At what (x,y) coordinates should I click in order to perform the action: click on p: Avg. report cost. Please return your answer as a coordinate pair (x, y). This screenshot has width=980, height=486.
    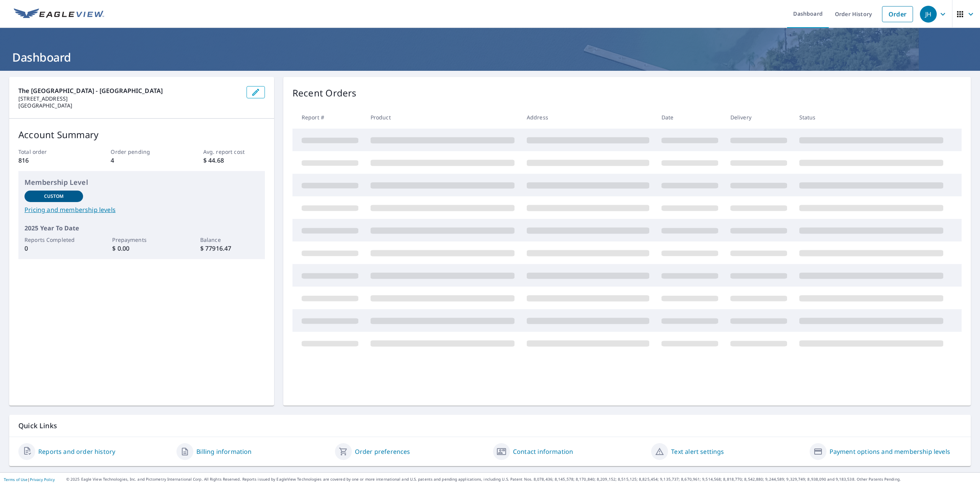
    Looking at the image, I should click on (234, 151).